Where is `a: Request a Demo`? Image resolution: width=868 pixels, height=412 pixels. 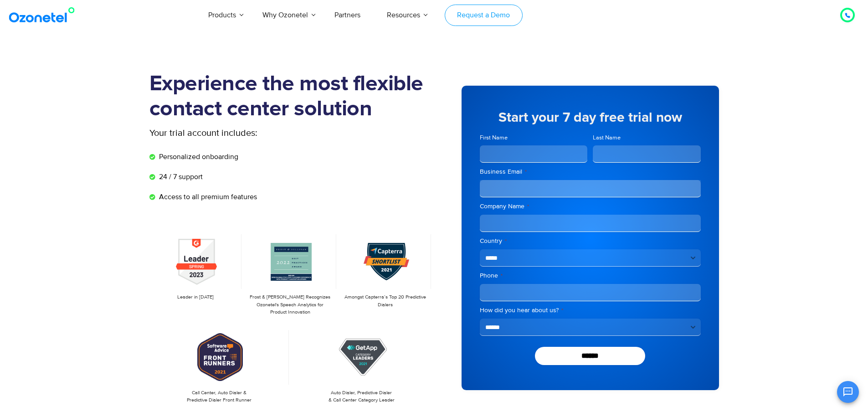 a: Request a Demo is located at coordinates (484, 15).